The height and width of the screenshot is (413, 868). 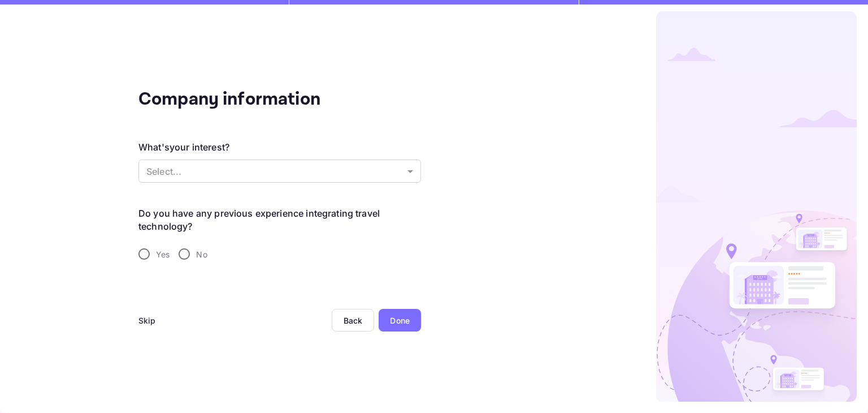 What do you see at coordinates (147, 320) in the screenshot?
I see `div: Skip` at bounding box center [147, 320].